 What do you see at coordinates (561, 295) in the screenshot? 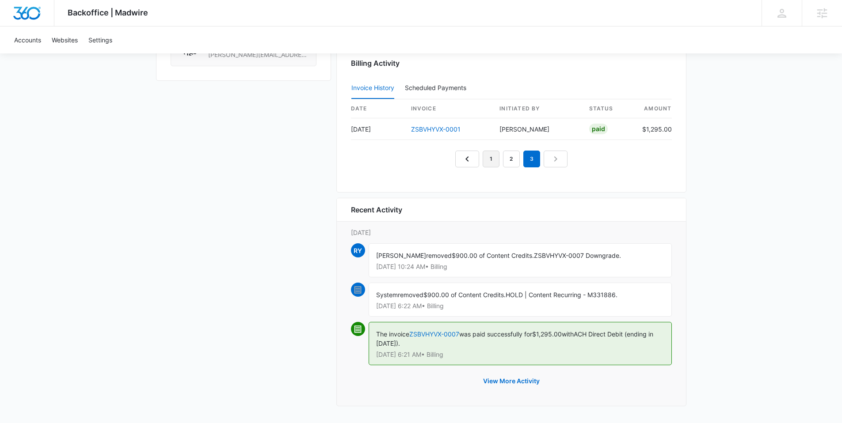
I see `span: HOLD | Content Recurring - M331886.` at bounding box center [561, 295].